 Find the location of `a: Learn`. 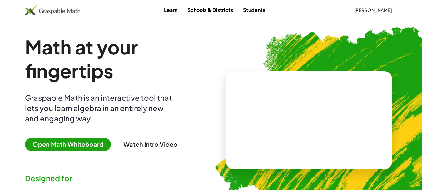

a: Learn is located at coordinates (171, 10).